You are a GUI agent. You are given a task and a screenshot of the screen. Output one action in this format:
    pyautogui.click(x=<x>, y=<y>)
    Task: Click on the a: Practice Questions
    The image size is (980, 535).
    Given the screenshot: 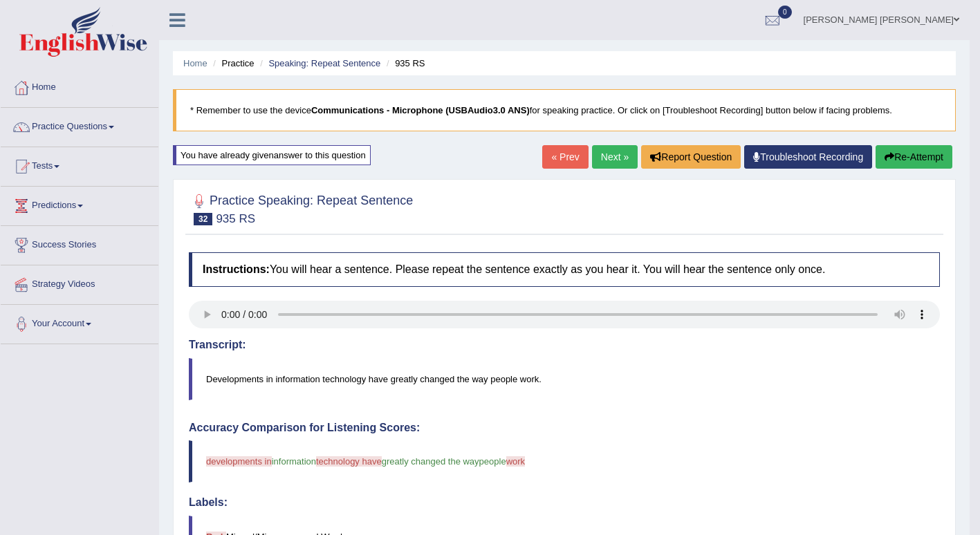 What is the action you would take?
    pyautogui.click(x=80, y=125)
    